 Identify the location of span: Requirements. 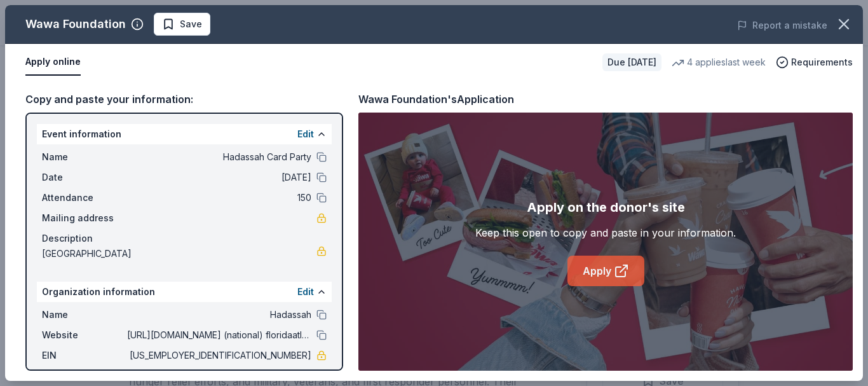
(822, 62).